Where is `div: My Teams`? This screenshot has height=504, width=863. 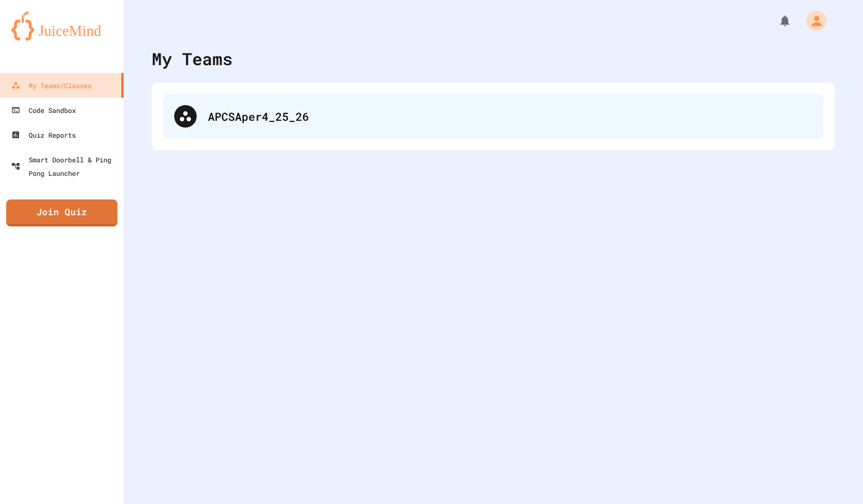 div: My Teams is located at coordinates (193, 59).